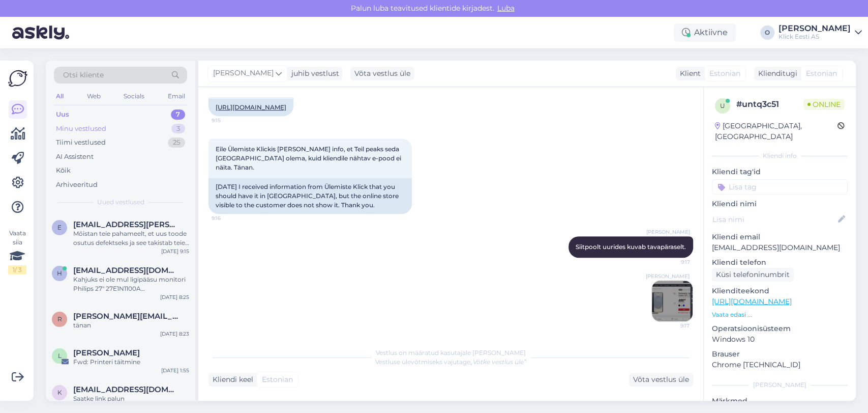  What do you see at coordinates (776, 74) in the screenshot?
I see `div: Klienditugi` at bounding box center [776, 74].